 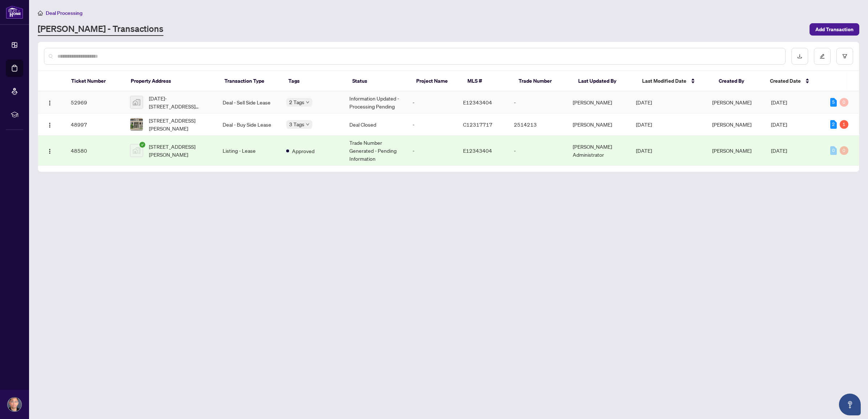 What do you see at coordinates (834, 29) in the screenshot?
I see `span: Add Transaction` at bounding box center [834, 29].